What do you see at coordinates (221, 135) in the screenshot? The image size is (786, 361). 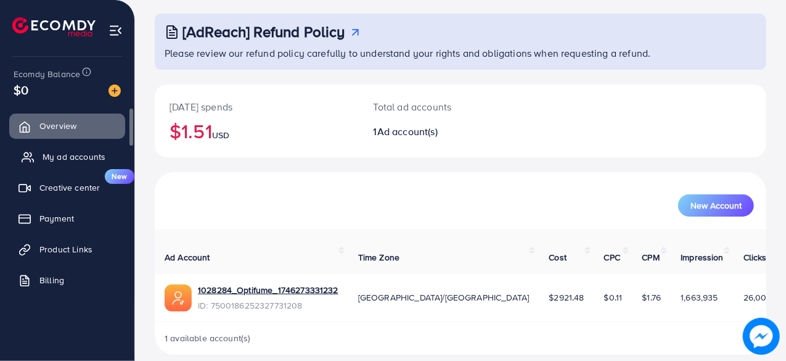 I see `span: USD` at bounding box center [221, 135].